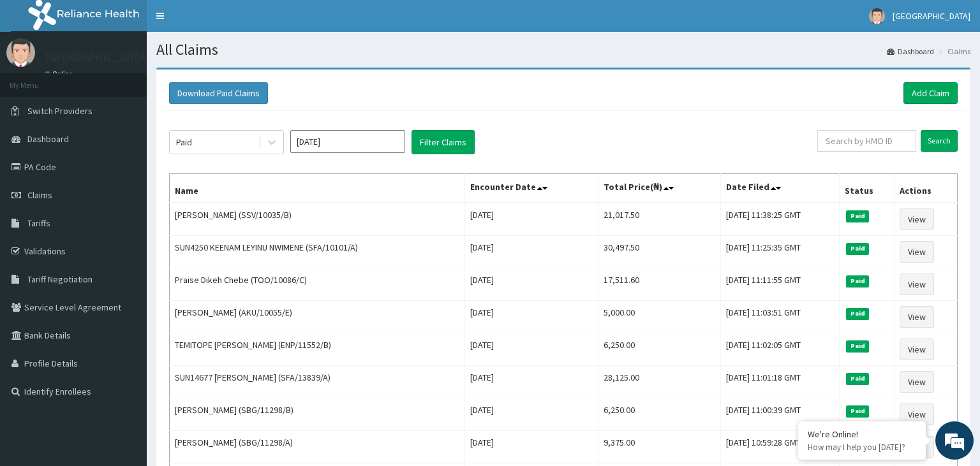  Describe the element at coordinates (140, 80) in the screenshot. I see `div: Chat with us now` at that location.